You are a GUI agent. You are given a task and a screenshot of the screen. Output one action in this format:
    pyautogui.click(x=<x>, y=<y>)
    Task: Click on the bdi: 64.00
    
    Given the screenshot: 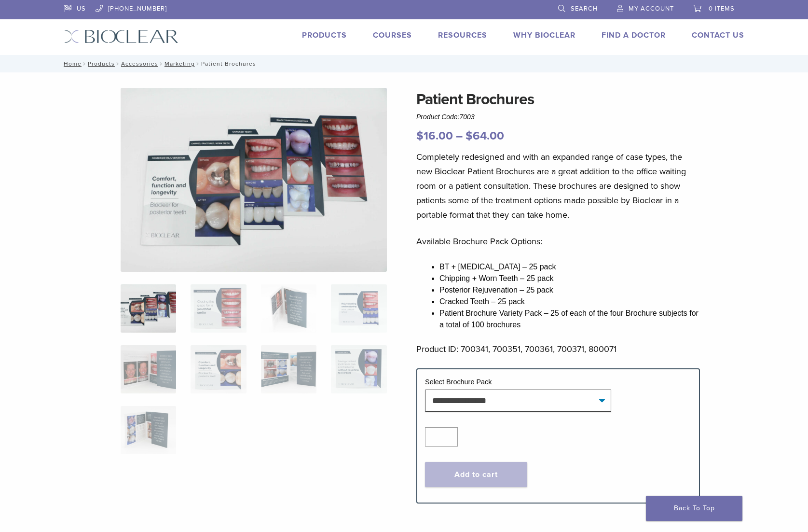 What is the action you would take?
    pyautogui.click(x=485, y=135)
    